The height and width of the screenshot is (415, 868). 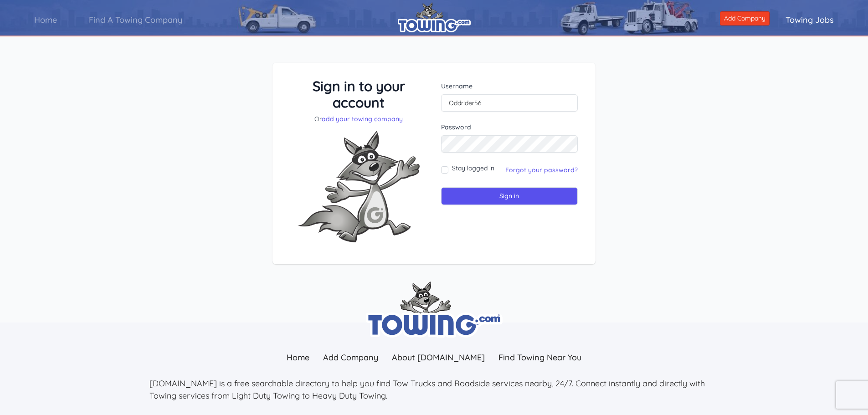 I want to click on img: logo.png, so click(x=434, y=17).